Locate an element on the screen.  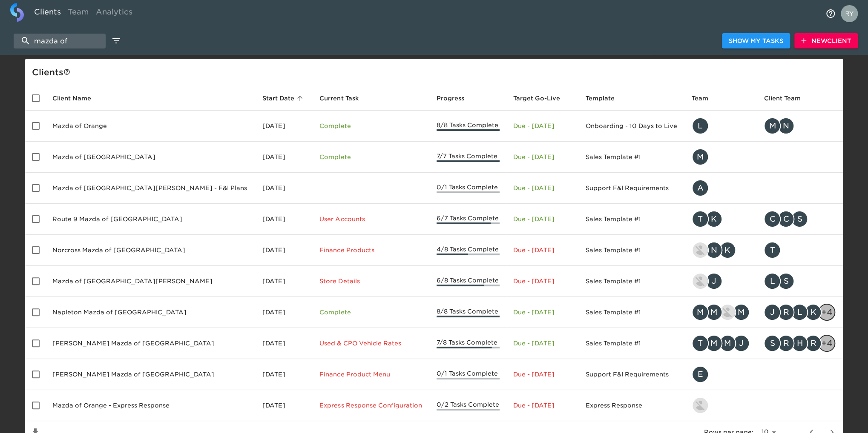
div: lowell@roadster.com, nicholas.delaney@roadster.com, kevin.dodt@roadster.com is located at coordinates (721, 251).